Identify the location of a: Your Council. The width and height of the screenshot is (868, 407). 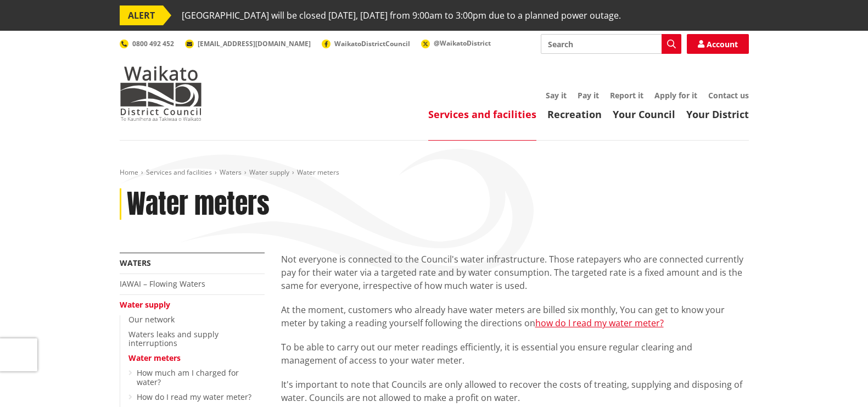
(644, 114).